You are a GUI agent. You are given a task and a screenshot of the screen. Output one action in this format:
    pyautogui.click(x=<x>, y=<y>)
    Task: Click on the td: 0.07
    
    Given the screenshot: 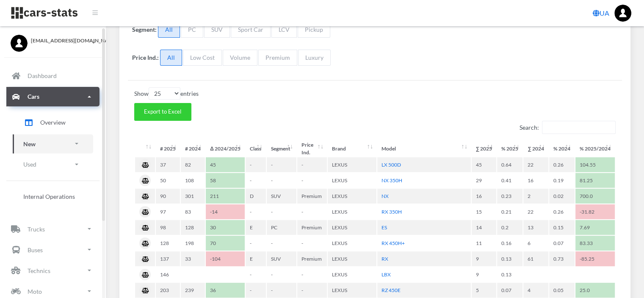 What is the action you would take?
    pyautogui.click(x=510, y=290)
    